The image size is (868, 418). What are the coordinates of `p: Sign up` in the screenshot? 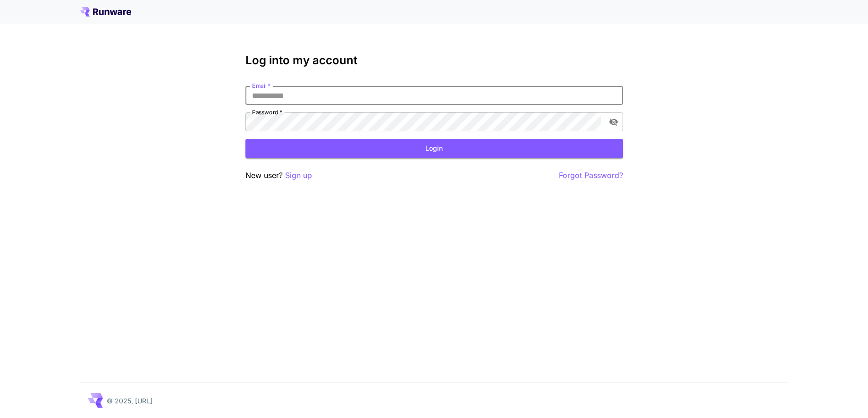 It's located at (298, 175).